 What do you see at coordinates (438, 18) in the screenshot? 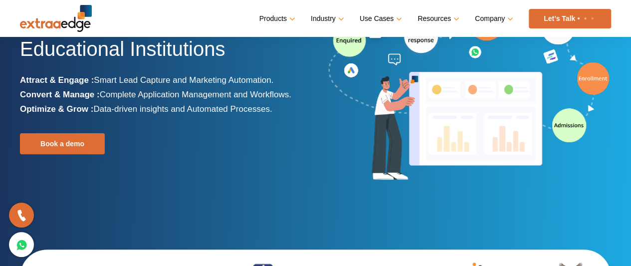
I see `a: Resources` at bounding box center [438, 18].